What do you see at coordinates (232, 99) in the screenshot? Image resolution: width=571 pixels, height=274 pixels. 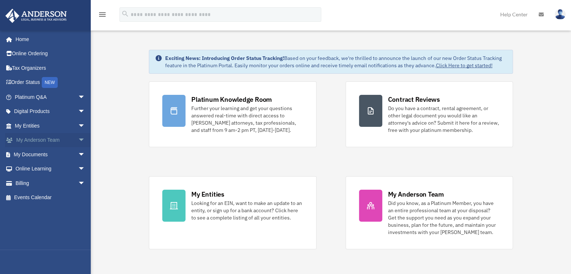 I see `div: Platinum Knowledge Room` at bounding box center [232, 99].